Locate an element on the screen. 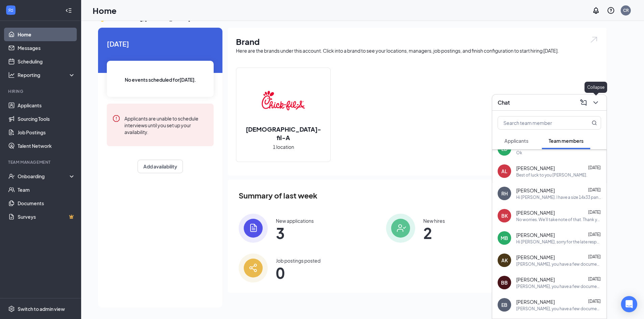 The height and width of the screenshot is (319, 644). svg: Error is located at coordinates (116, 118).